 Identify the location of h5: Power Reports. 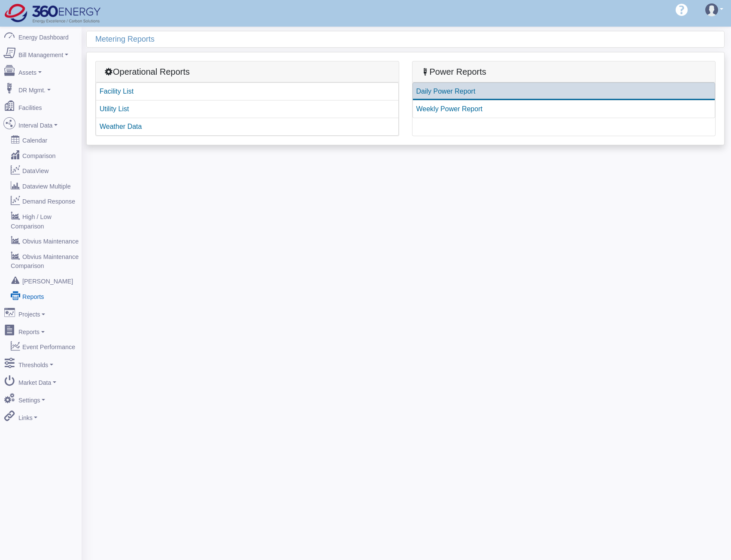
(564, 72).